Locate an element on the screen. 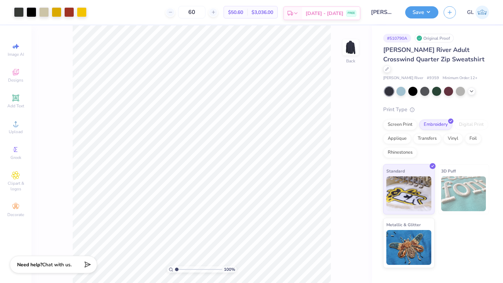  a: GL is located at coordinates (478, 12).